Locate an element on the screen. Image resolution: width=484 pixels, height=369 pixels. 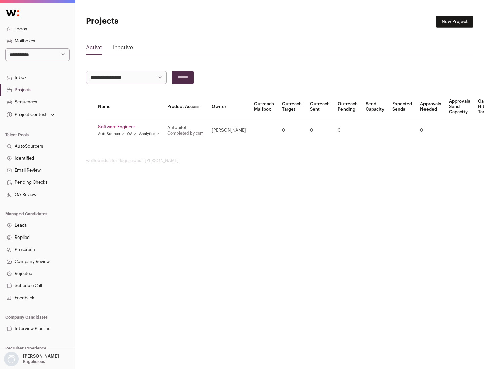
a: New Project is located at coordinates (454, 22).